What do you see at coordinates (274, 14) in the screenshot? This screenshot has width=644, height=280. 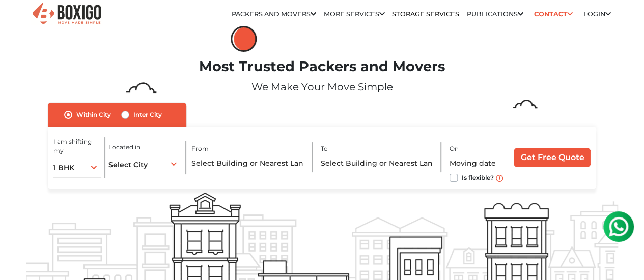 I see `a: Packers and Movers` at bounding box center [274, 14].